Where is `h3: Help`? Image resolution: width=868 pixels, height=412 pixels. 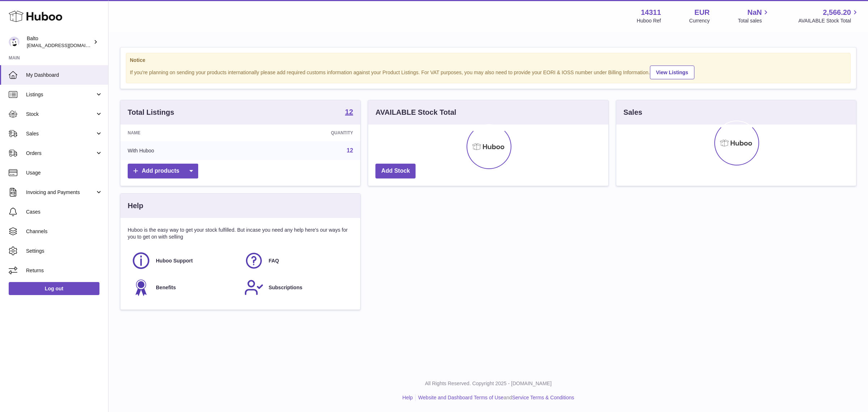 h3: Help is located at coordinates (135, 205).